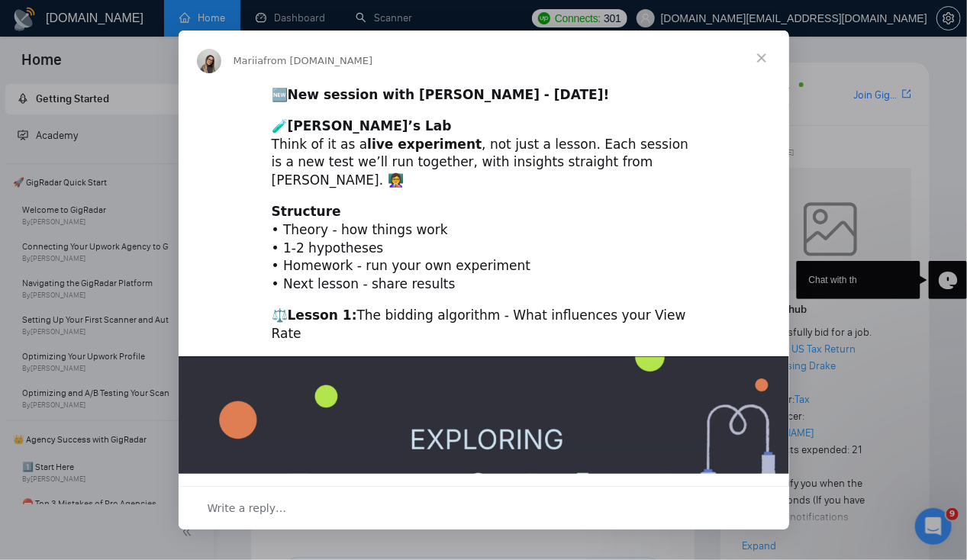 The height and width of the screenshot is (560, 967). Describe the element at coordinates (484, 325) in the screenshot. I see `div: ⚖️ The bidding algorithm - What influences your View Rate` at that location.